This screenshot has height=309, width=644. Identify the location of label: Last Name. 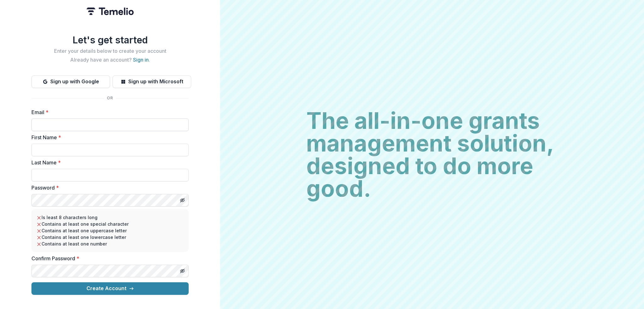
(108, 162).